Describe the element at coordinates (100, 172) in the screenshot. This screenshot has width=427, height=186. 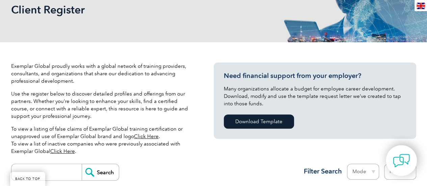
I see `input: Search` at that location.